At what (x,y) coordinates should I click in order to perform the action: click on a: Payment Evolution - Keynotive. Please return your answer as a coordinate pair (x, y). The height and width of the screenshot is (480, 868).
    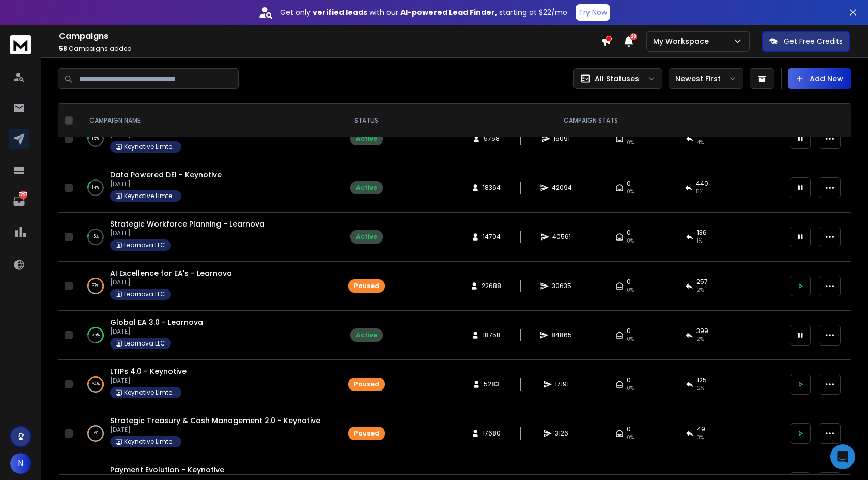
    Looking at the image, I should click on (167, 469).